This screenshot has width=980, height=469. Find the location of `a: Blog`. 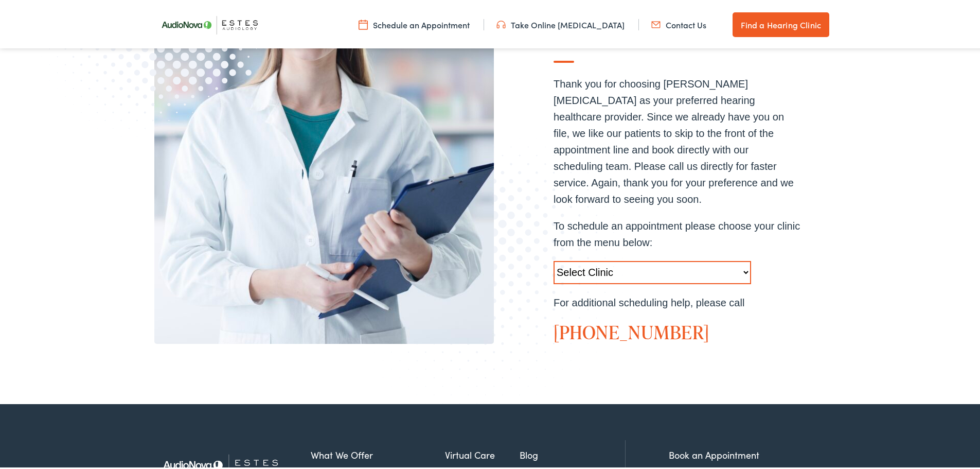

a: Blog is located at coordinates (572, 452).